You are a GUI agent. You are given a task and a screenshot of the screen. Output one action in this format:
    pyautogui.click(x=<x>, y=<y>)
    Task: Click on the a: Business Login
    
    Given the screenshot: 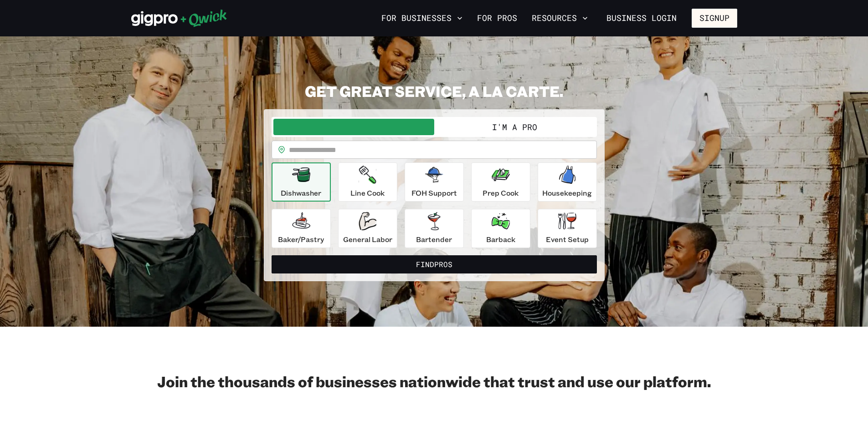 What is the action you would take?
    pyautogui.click(x=641, y=18)
    